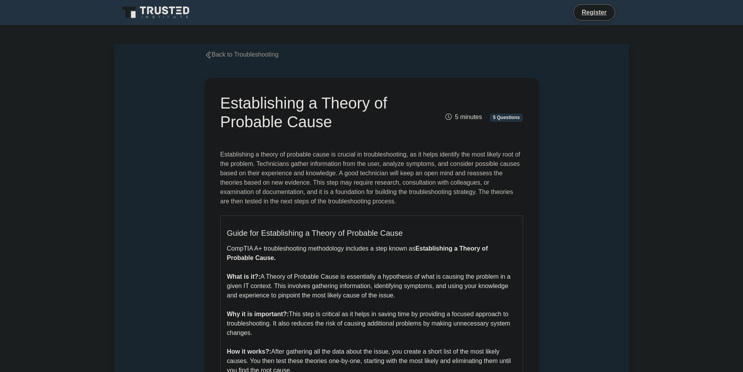  What do you see at coordinates (463, 117) in the screenshot?
I see `span: 5 minutes` at bounding box center [463, 117].